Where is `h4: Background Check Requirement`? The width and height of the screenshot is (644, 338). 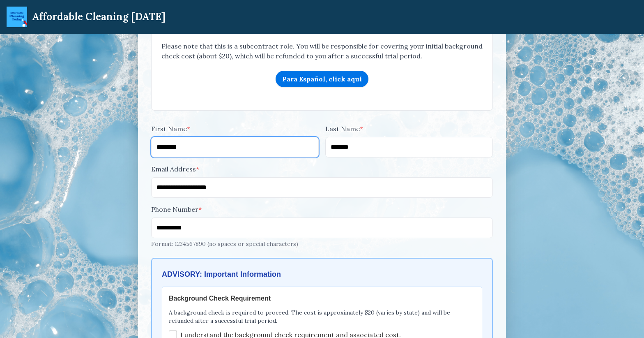 h4: Background Check Requirement is located at coordinates (322, 298).